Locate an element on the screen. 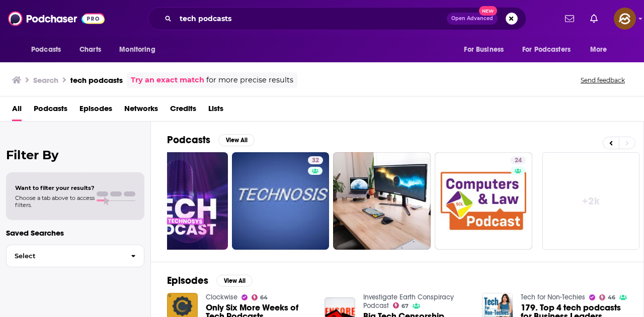 Image resolution: width=644 pixels, height=317 pixels. span: 24 is located at coordinates (518, 161).